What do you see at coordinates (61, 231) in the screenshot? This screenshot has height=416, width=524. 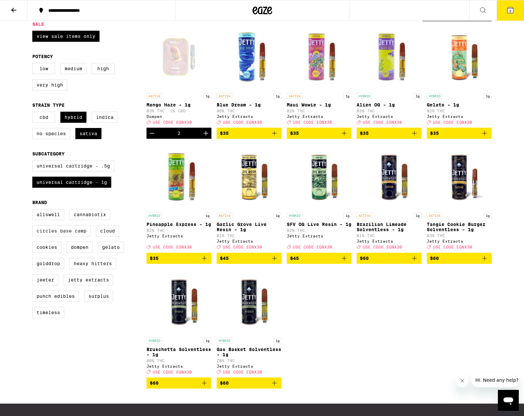 I see `label: Circles Base Camp` at bounding box center [61, 231].